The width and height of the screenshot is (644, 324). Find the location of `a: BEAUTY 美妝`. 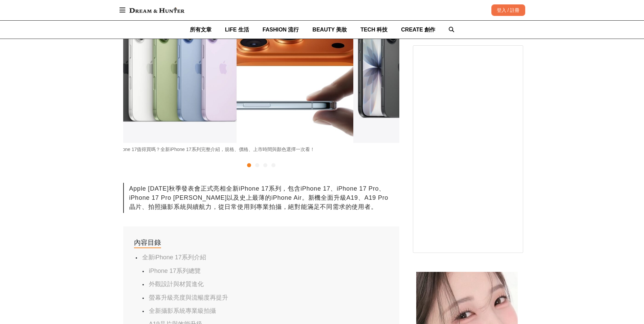

a: BEAUTY 美妝 is located at coordinates (330, 29).